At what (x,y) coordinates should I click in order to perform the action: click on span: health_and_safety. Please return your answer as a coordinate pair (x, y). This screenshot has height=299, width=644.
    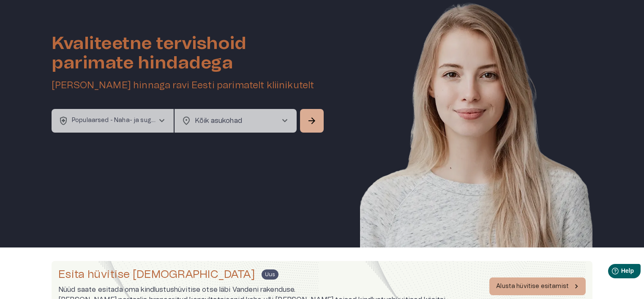
    Looking at the image, I should click on (63, 121).